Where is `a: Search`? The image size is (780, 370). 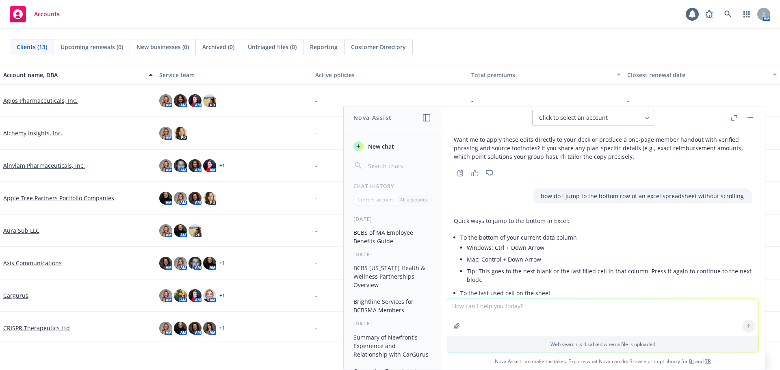 a: Search is located at coordinates (728, 14).